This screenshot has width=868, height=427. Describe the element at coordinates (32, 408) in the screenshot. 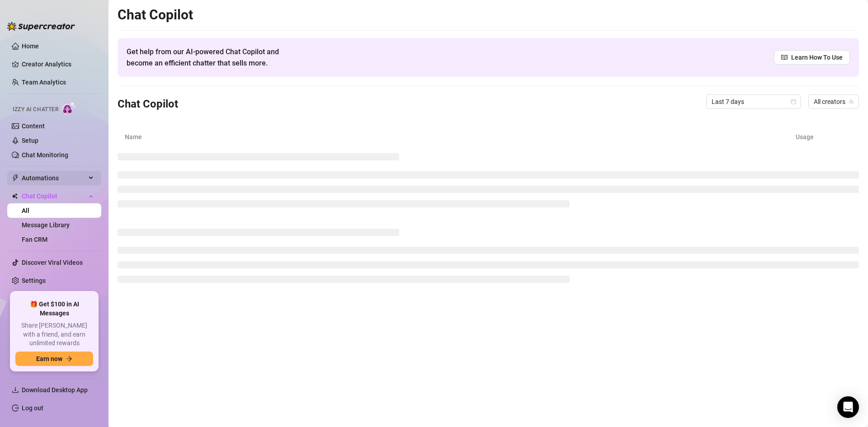

I see `a: Log out` at that location.